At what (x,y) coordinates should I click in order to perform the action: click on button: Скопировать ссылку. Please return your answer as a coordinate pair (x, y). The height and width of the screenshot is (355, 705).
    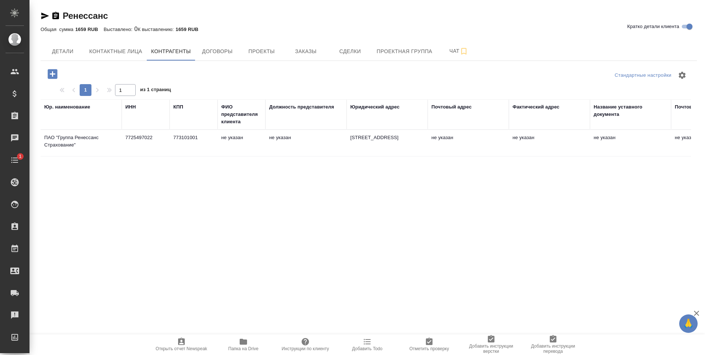
    Looking at the image, I should click on (56, 16).